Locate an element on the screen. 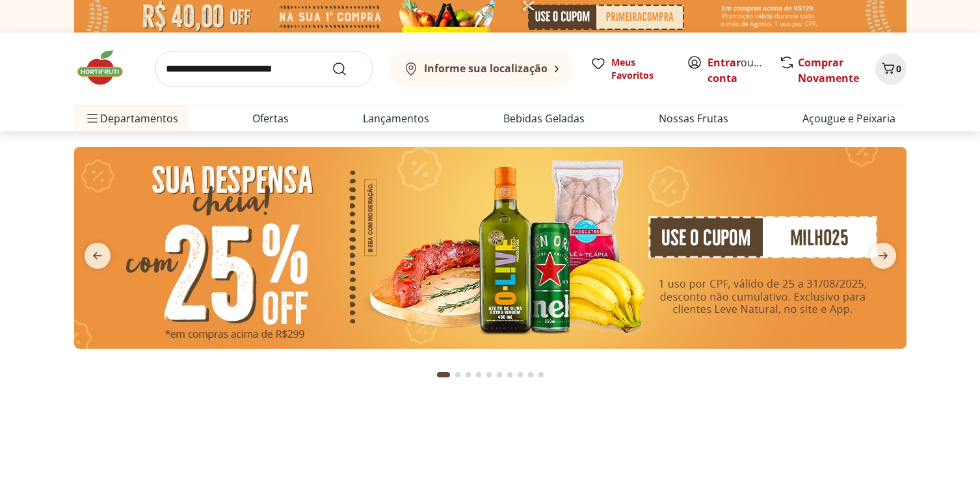 The image size is (980, 501). img: Hortifruti is located at coordinates (106, 68).